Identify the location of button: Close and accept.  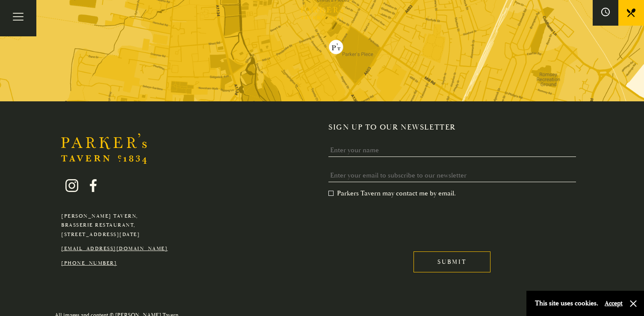
(634, 304).